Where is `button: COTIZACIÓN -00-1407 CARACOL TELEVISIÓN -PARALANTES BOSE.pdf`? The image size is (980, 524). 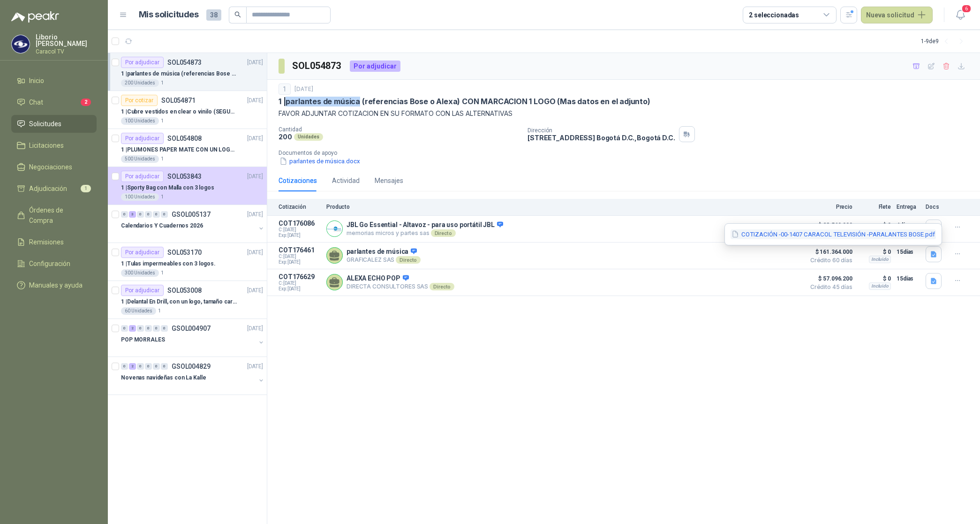
button: COTIZACIÓN -00-1407 CARACOL TELEVISIÓN -PARALANTES BOSE.pdf is located at coordinates (833, 234).